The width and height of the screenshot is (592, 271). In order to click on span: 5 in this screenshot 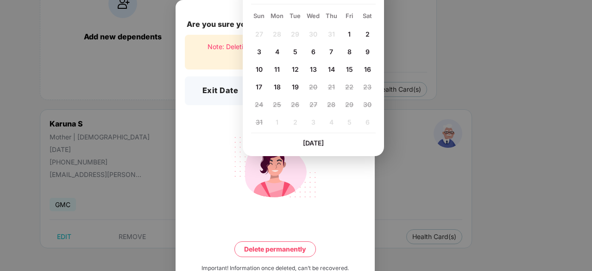, I will do `click(295, 51)`.